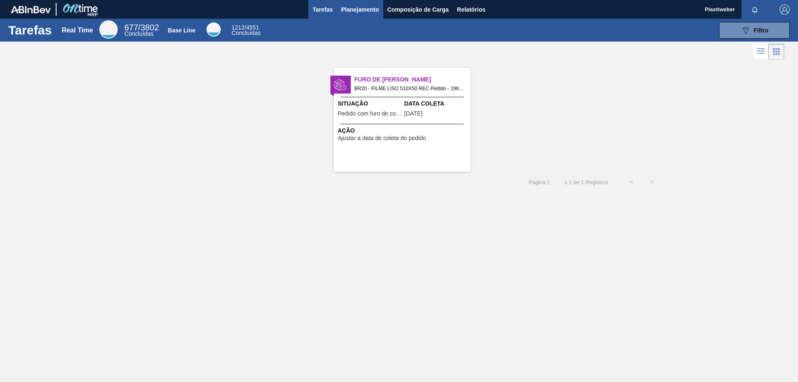 The image size is (798, 382). I want to click on span: 1212, so click(238, 27).